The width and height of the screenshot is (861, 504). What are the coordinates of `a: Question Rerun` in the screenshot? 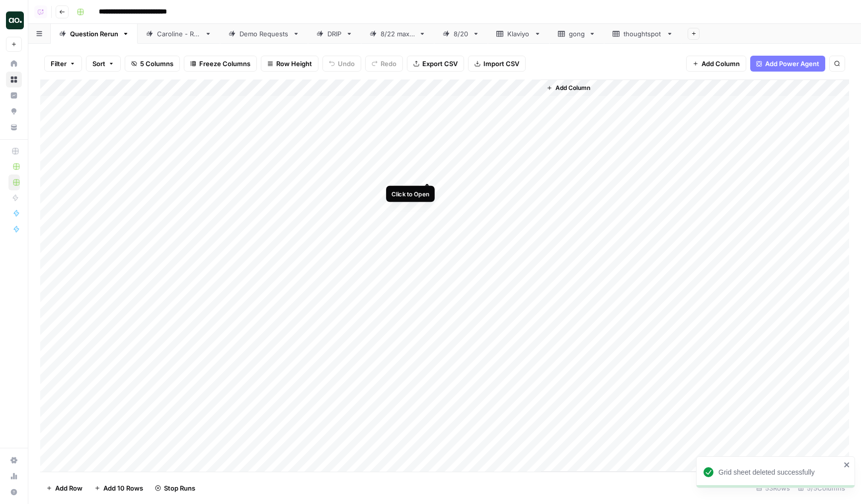 It's located at (94, 34).